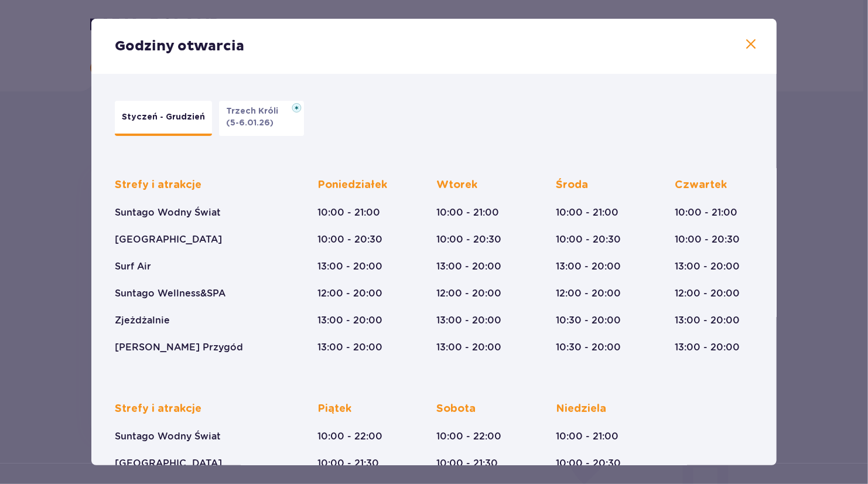  What do you see at coordinates (143, 320) in the screenshot?
I see `p: Zjeżdżalnie` at bounding box center [143, 320].